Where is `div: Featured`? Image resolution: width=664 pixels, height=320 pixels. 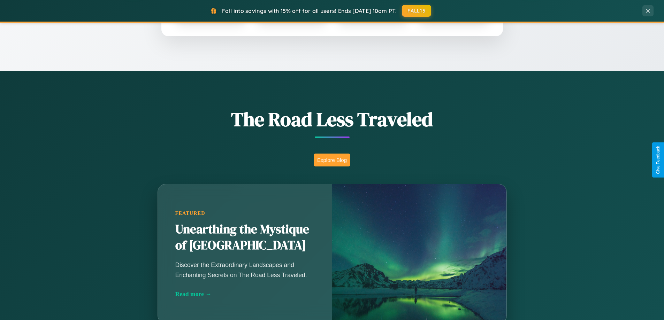
div: Featured is located at coordinates (245, 213).